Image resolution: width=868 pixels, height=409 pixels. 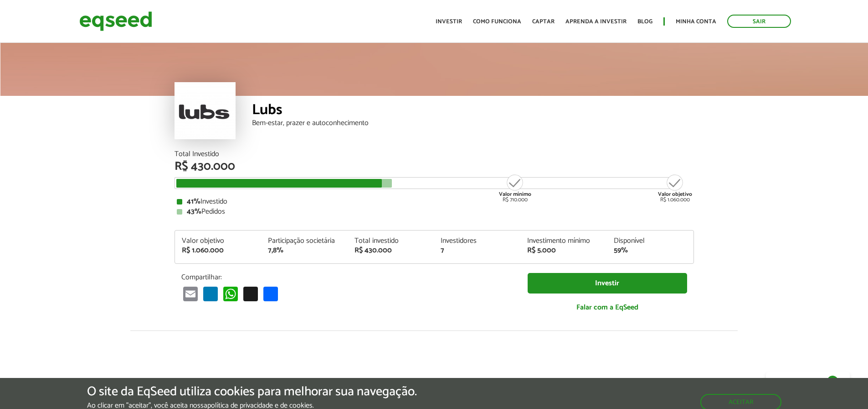 What do you see at coordinates (434, 212) in the screenshot?
I see `div: Pedidos` at bounding box center [434, 212].